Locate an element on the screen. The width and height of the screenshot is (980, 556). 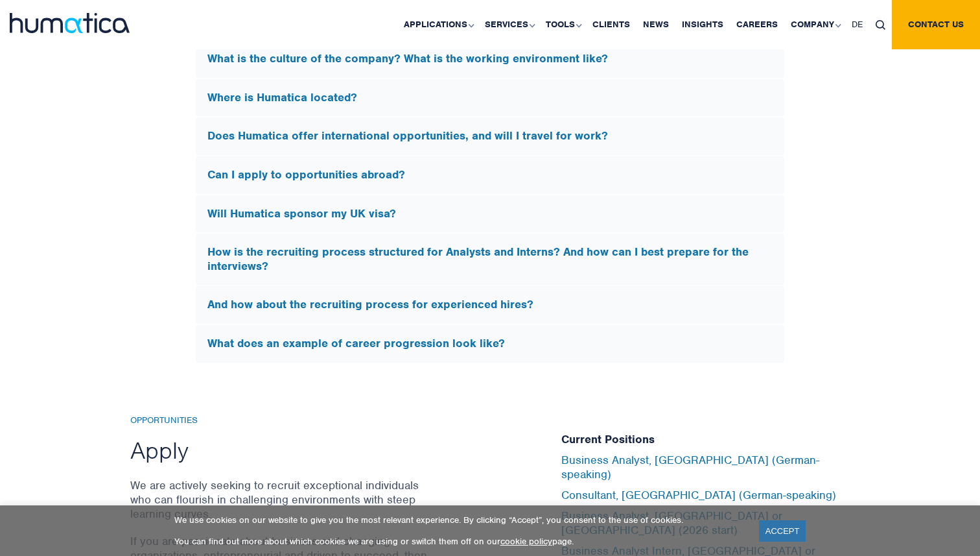
img: logo is located at coordinates (69, 23).